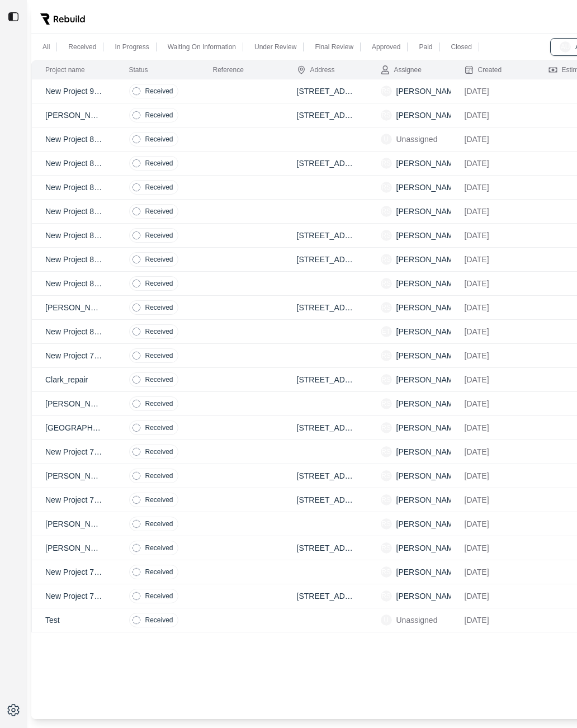  What do you see at coordinates (65, 70) in the screenshot?
I see `div: Project name` at bounding box center [65, 70].